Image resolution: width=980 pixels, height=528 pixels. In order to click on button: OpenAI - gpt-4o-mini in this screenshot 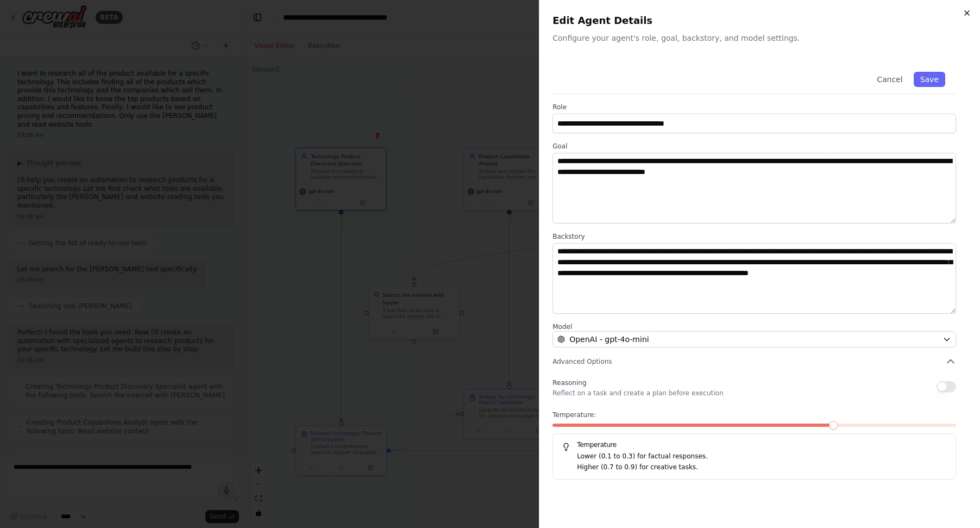, I will do `click(754, 339)`.